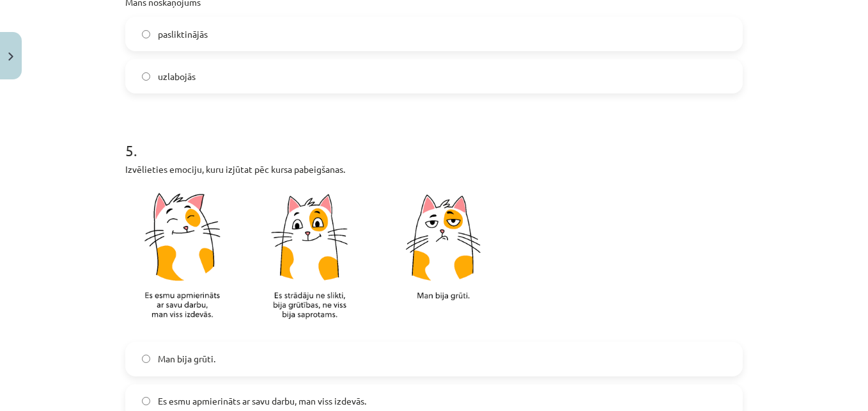  Describe the element at coordinates (317, 259) in the screenshot. I see `img: AD_4nXcVSxJfDLibFC0R9LyWXCVhBckhofqX0sPYQAGGJ_hnJygeSk5mrlsZhr62CxLk7sM8key2v12_9Q5Jznvm-tUAFiqeF...` at that location.